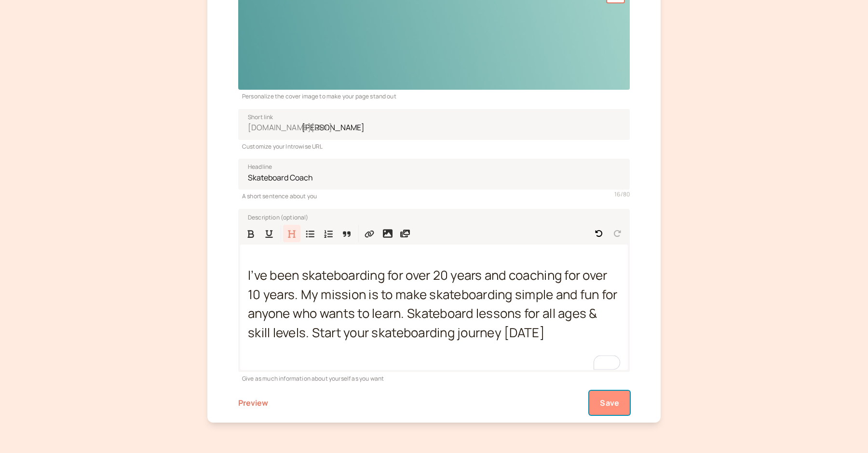 The image size is (868, 453). What do you see at coordinates (434, 174) in the screenshot?
I see `input: Headline` at bounding box center [434, 174].